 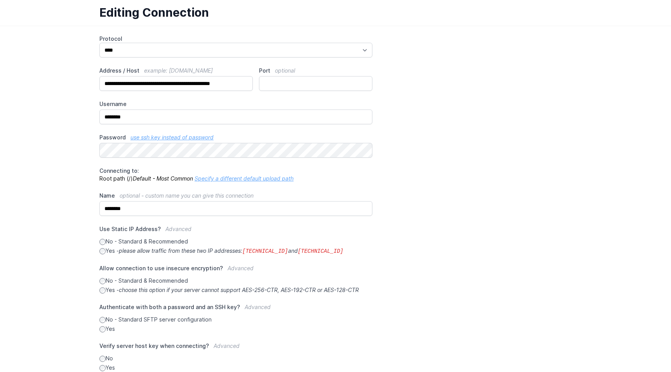 What do you see at coordinates (316, 71) in the screenshot?
I see `label: Port` at bounding box center [316, 71].